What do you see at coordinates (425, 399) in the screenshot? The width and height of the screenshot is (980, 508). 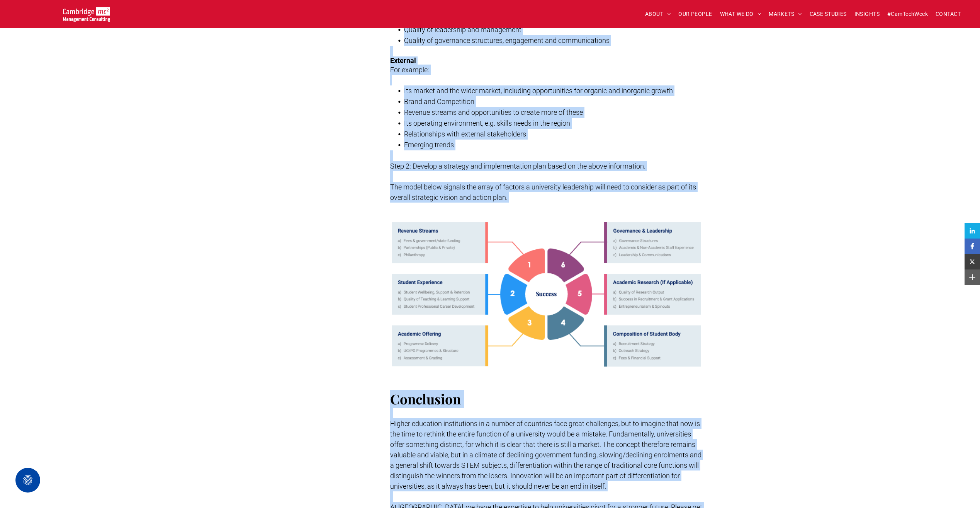 I see `span: Conclusion` at bounding box center [425, 399].